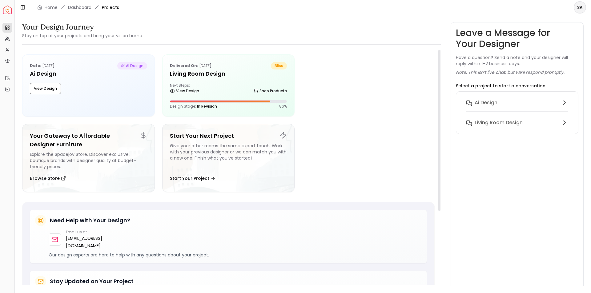 The image size is (591, 293). What do you see at coordinates (82, 27) in the screenshot?
I see `h3: Your Design Journey` at bounding box center [82, 27].